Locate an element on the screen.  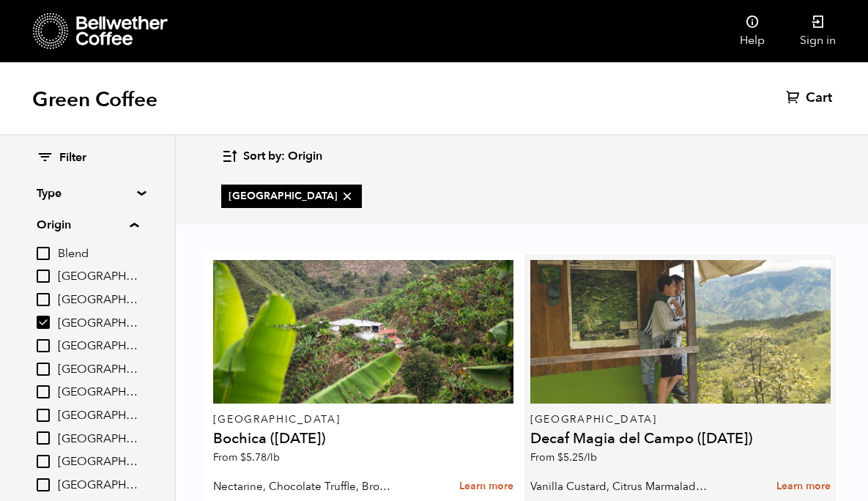
summary: Type is located at coordinates (87, 193).